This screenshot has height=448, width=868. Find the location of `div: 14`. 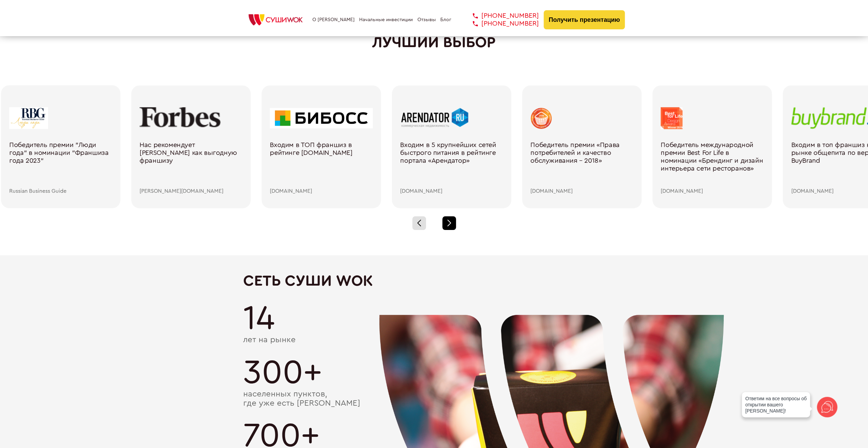

div: 14 is located at coordinates (434, 318).